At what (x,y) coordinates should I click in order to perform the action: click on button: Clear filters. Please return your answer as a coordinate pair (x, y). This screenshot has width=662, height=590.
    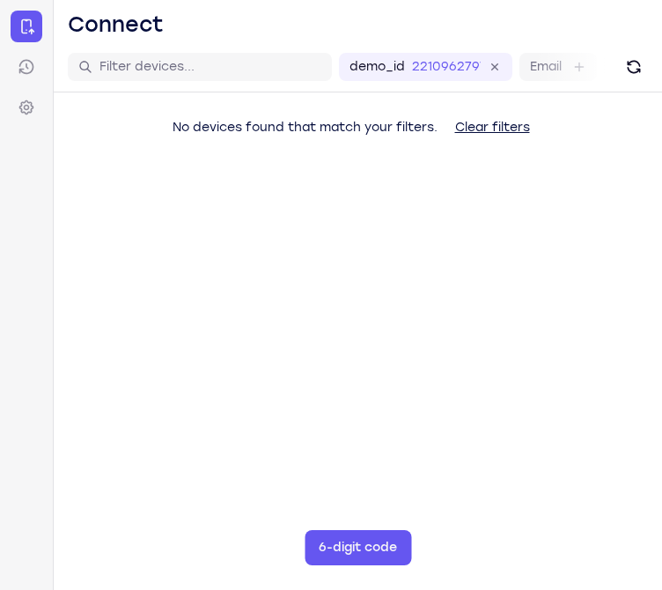
    Looking at the image, I should click on (492, 128).